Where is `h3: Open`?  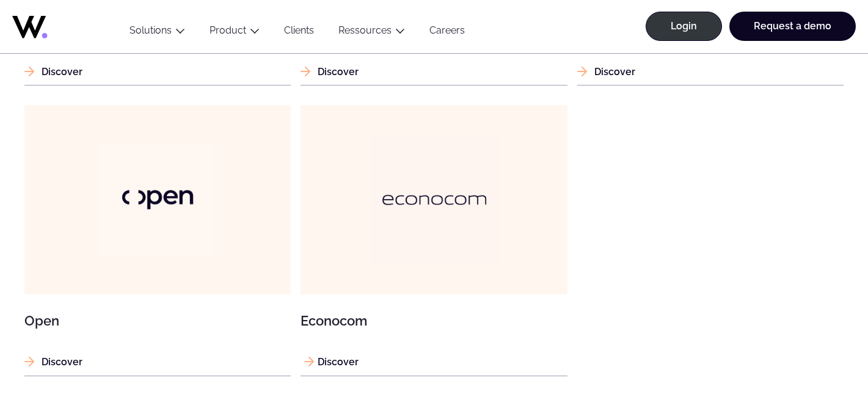 h3: Open is located at coordinates (158, 321).